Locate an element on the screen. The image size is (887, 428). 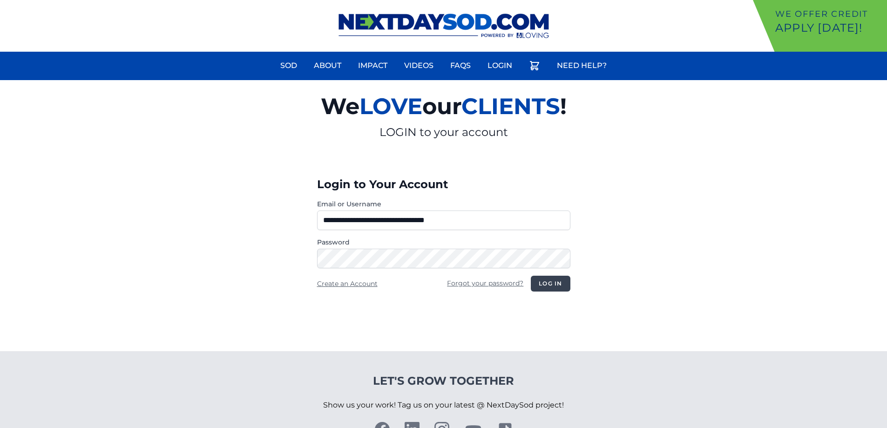
h4: Let's Grow Together is located at coordinates (443, 381).